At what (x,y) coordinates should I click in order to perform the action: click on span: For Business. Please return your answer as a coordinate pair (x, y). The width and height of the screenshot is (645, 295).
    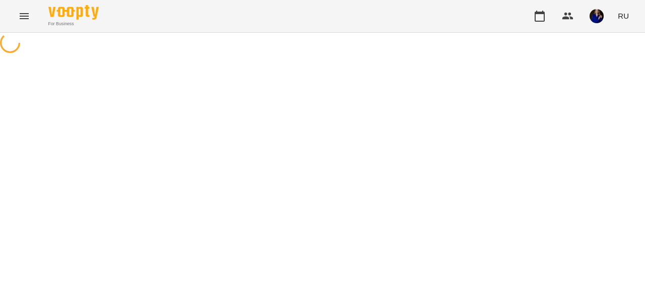
    Looking at the image, I should click on (74, 24).